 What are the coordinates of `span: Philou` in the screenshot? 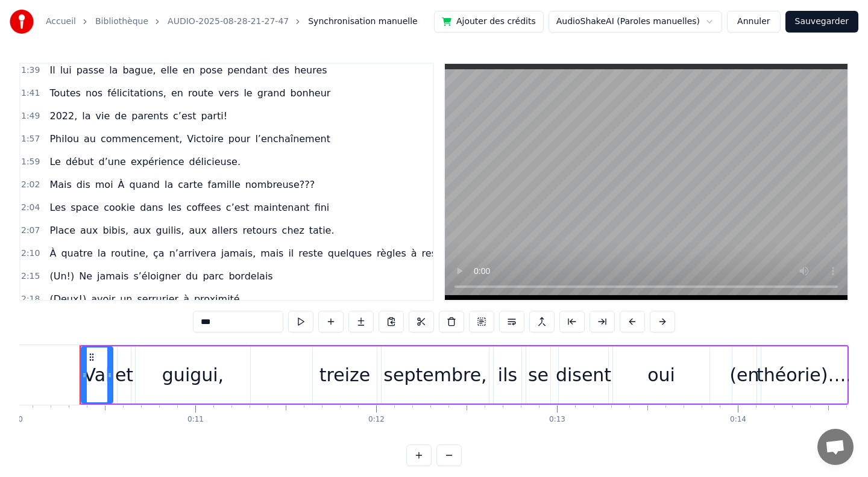 It's located at (64, 138).